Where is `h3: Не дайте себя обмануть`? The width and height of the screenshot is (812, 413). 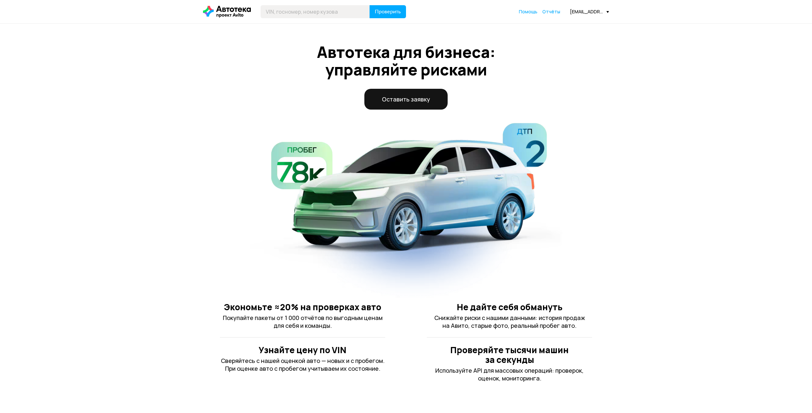
h3: Не дайте себя обмануть is located at coordinates (509, 307).